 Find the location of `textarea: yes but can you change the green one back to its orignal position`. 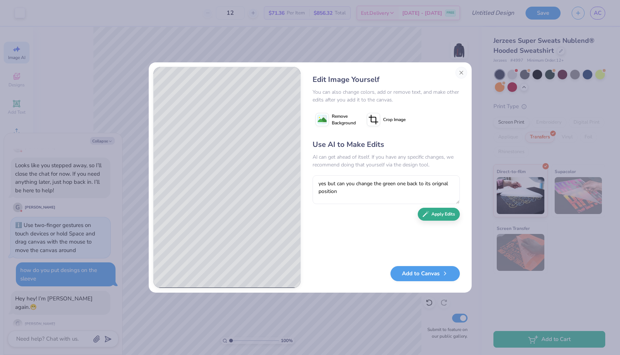

textarea: yes but can you change the green one back to its orignal position is located at coordinates (386, 190).